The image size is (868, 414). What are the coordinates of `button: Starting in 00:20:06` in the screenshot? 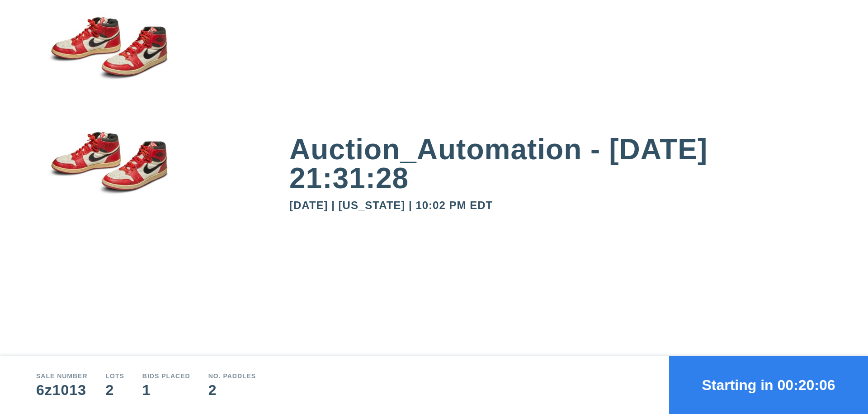 It's located at (768, 385).